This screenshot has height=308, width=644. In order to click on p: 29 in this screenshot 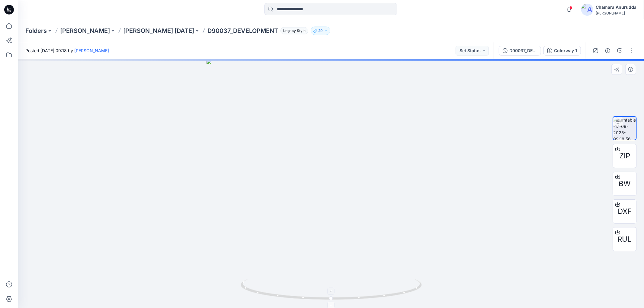, I will do `click(321, 31)`.